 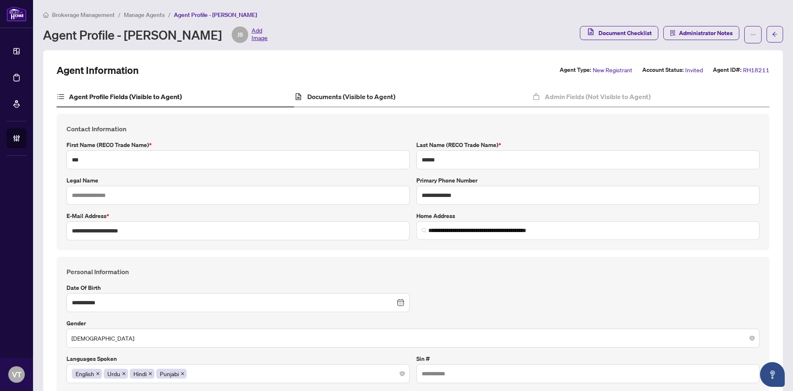 I want to click on label: Agent Type:, so click(x=576, y=70).